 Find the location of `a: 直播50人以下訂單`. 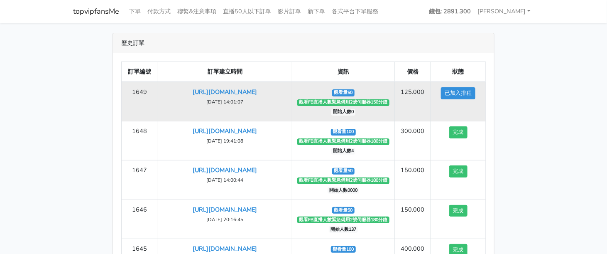

a: 直播50人以下訂單 is located at coordinates (247, 11).